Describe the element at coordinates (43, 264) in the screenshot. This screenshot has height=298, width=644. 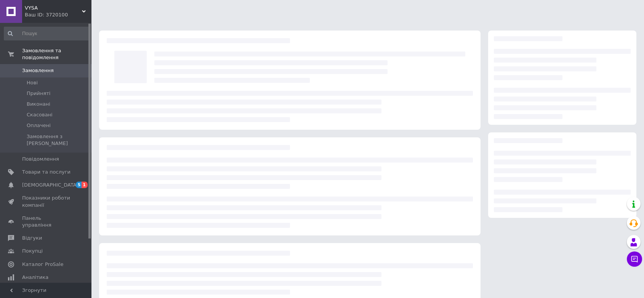
I see `span: Каталог ProSale` at that location.